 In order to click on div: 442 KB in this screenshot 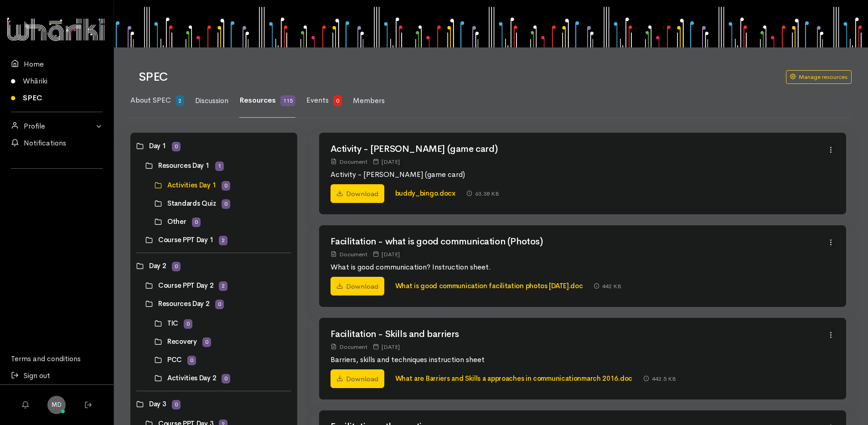, I will do `click(607, 286)`.